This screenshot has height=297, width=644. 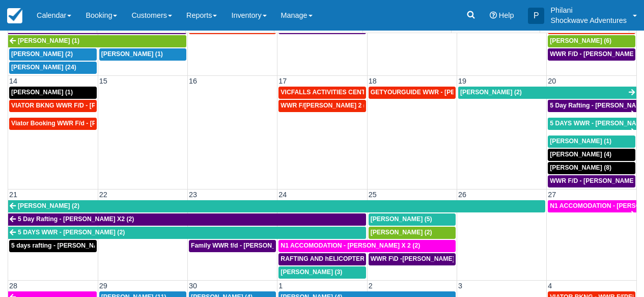 What do you see at coordinates (13, 81) in the screenshot?
I see `span: 14` at bounding box center [13, 81].